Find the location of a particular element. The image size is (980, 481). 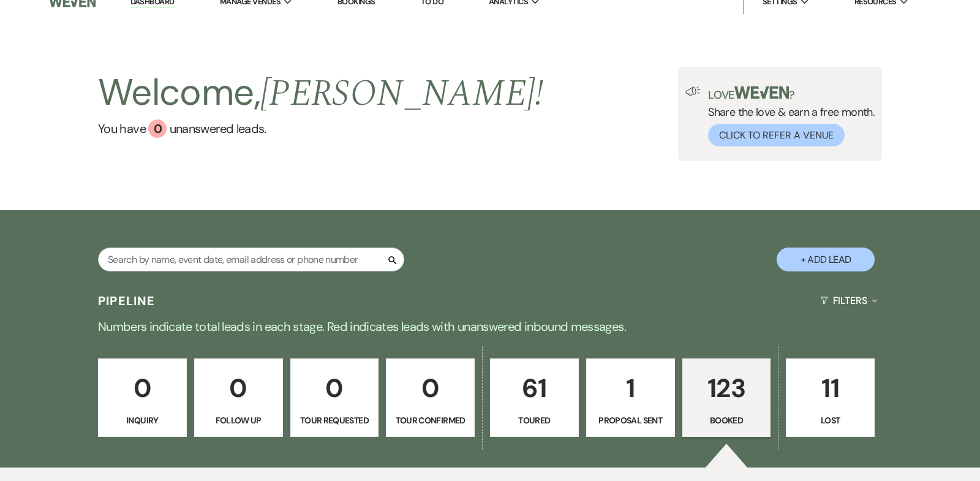

div: Share the love & earn a free month. is located at coordinates (788, 116).